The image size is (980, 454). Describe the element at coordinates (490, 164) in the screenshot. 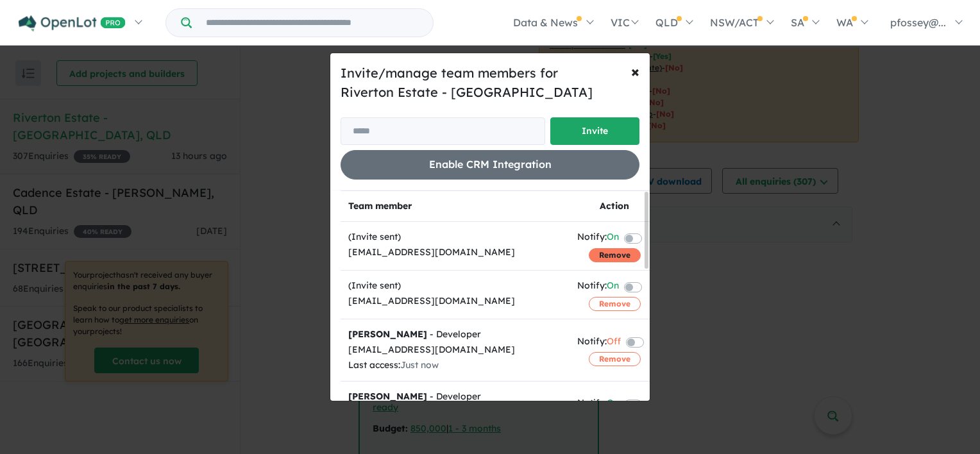

I see `button: Enable CRM Integration` at that location.